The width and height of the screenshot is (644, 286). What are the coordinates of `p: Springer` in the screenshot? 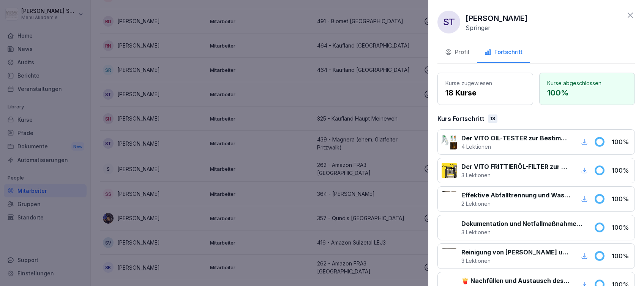 It's located at (478, 28).